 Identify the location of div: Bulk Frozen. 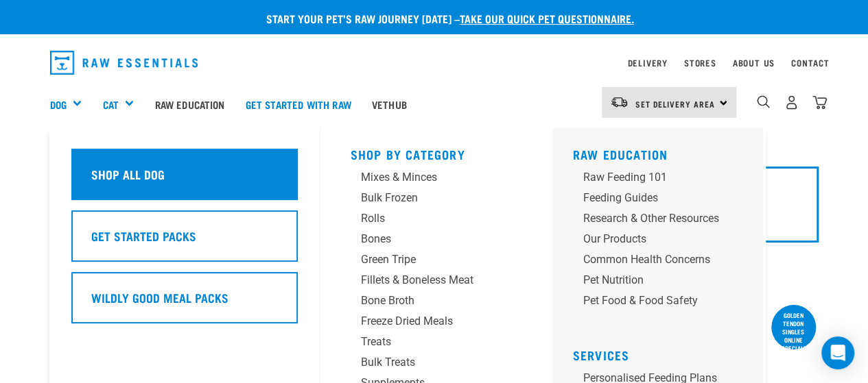
(425, 198).